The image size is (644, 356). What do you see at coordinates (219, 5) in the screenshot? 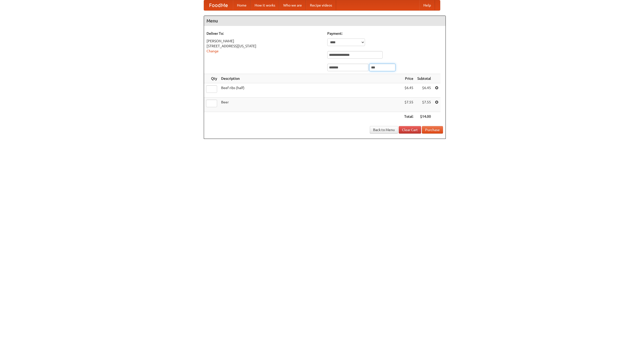
I see `a: FoodMe` at bounding box center [219, 5].